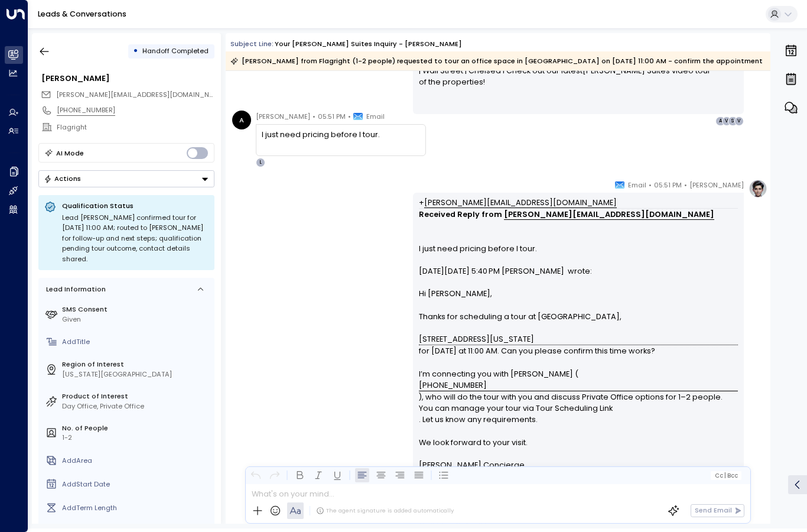  Describe the element at coordinates (127, 178) in the screenshot. I see `button: Actions` at that location.